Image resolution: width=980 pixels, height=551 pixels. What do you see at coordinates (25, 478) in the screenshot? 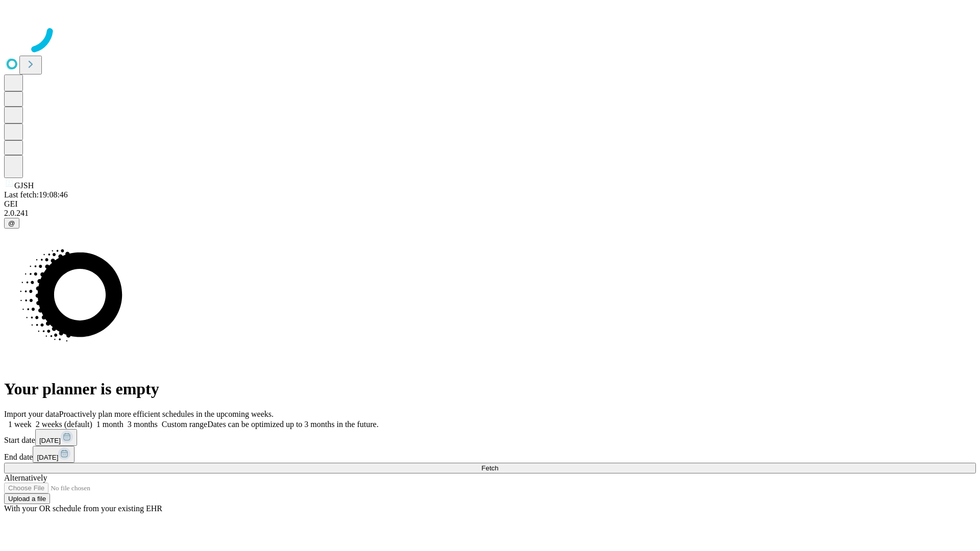
I see `span: Alternatively` at bounding box center [25, 478].